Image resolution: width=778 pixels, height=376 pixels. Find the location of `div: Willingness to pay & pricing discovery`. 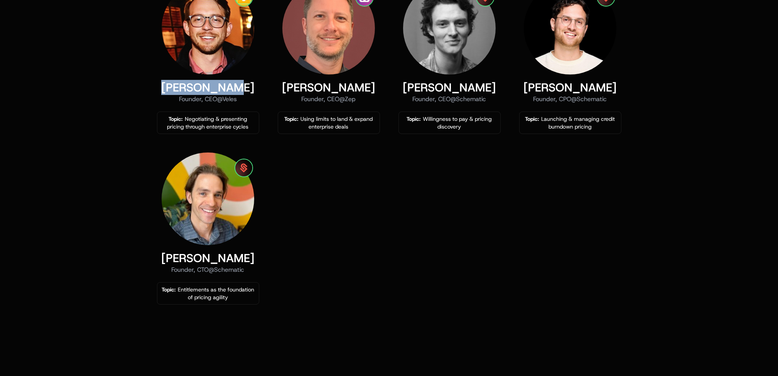

div: Willingness to pay & pricing discovery is located at coordinates (450, 123).